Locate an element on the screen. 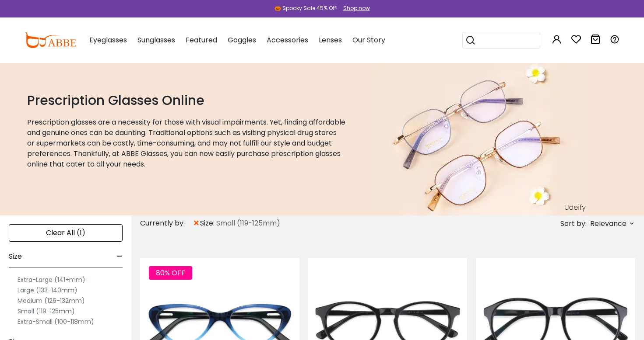 Image resolution: width=644 pixels, height=340 pixels. span: Eyeglasses is located at coordinates (108, 40).